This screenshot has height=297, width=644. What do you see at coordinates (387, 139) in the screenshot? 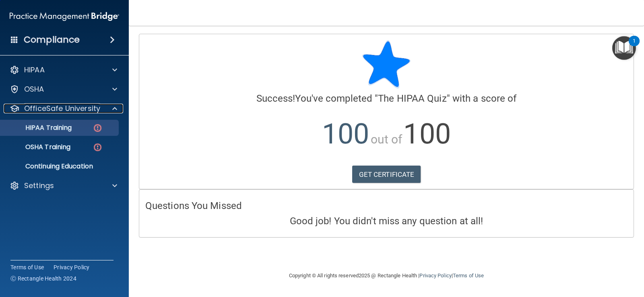
I see `span: out of` at bounding box center [387, 139].